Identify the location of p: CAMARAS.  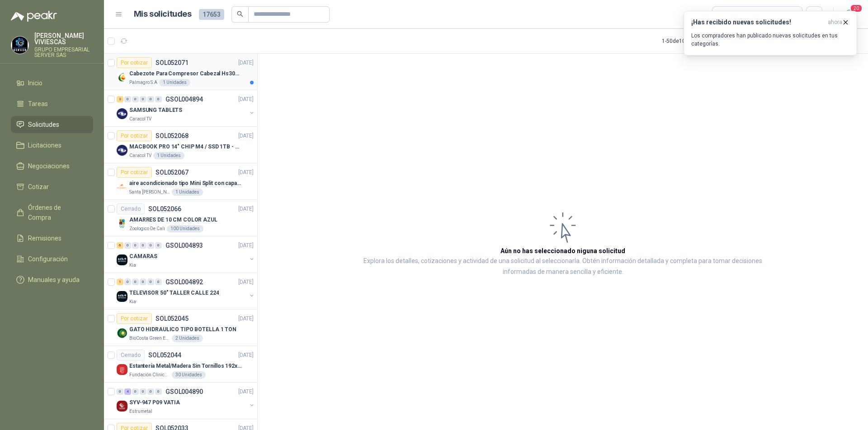
(143, 257).